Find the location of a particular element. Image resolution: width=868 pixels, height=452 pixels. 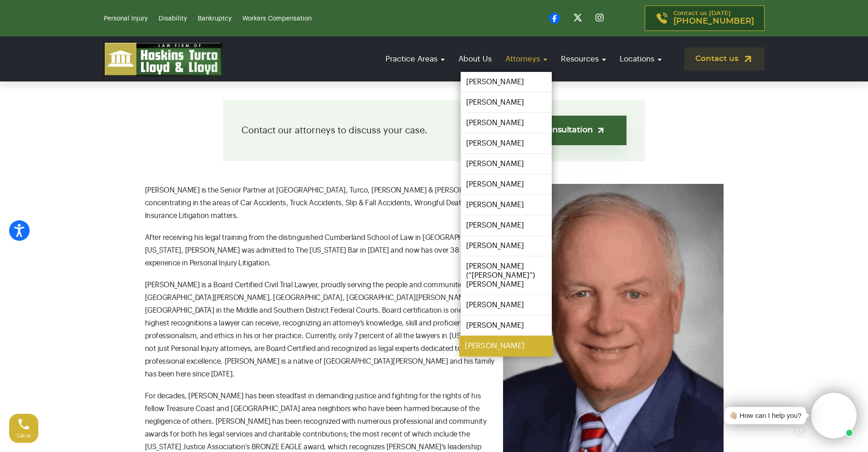

a: Attorneys is located at coordinates (526, 59).